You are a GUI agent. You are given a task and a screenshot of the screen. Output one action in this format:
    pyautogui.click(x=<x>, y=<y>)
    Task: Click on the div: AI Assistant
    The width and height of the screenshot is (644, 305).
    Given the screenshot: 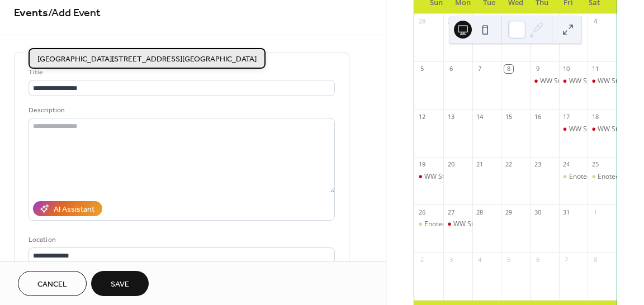 What is the action you would take?
    pyautogui.click(x=74, y=210)
    